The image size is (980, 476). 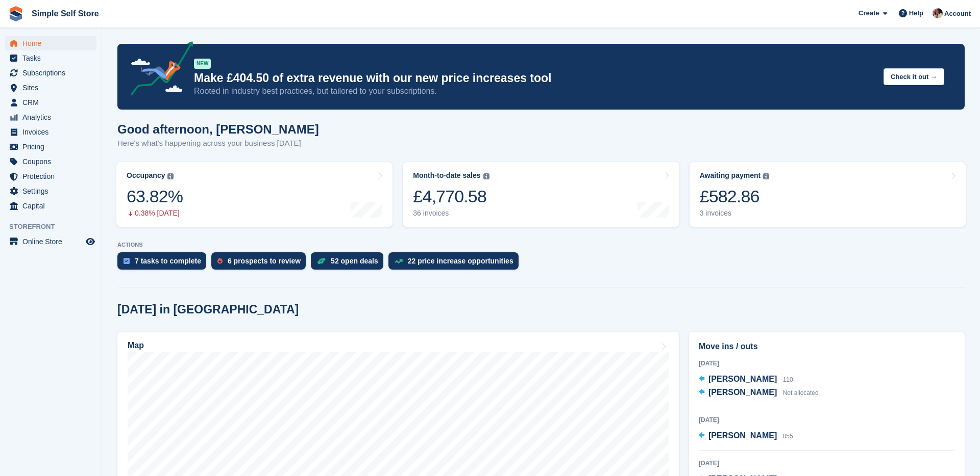 I want to click on div: Awaiting payment, so click(x=730, y=175).